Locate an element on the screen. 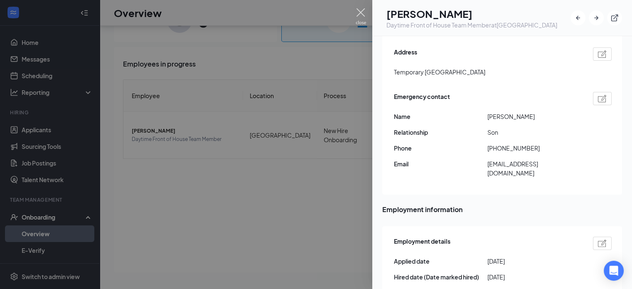  span: Hired date (Date marked hired) is located at coordinates (440, 277).